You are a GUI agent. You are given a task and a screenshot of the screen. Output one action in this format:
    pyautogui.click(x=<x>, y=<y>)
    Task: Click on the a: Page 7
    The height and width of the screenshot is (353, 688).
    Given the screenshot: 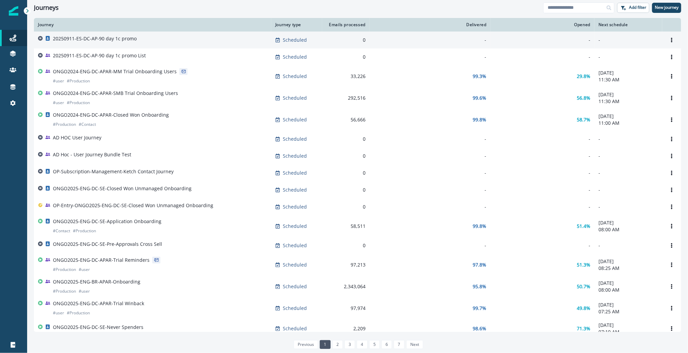 What is the action you would take?
    pyautogui.click(x=399, y=344)
    